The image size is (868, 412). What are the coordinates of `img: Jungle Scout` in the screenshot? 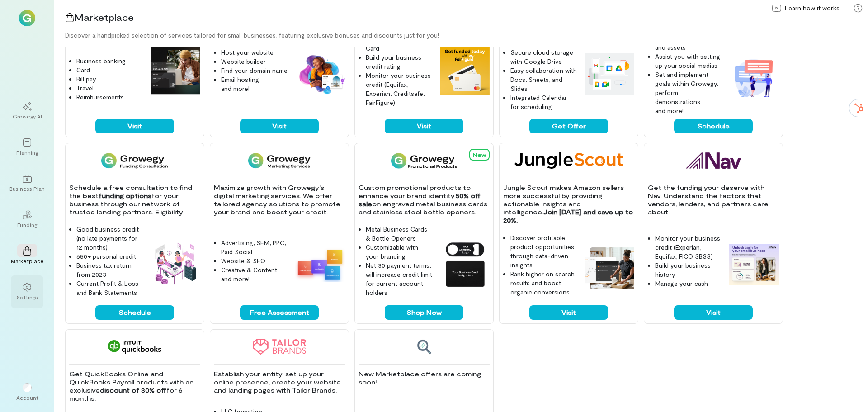 It's located at (569, 160).